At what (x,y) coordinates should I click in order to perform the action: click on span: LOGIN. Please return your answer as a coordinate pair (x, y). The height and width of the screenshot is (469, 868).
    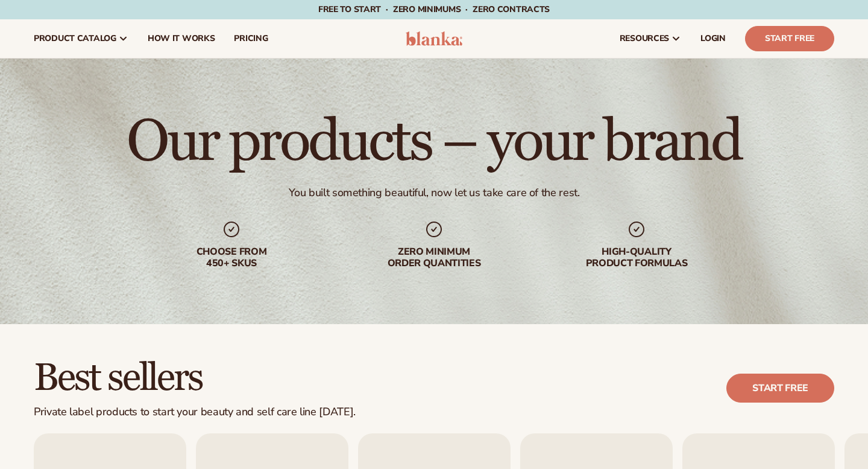
    Looking at the image, I should click on (713, 39).